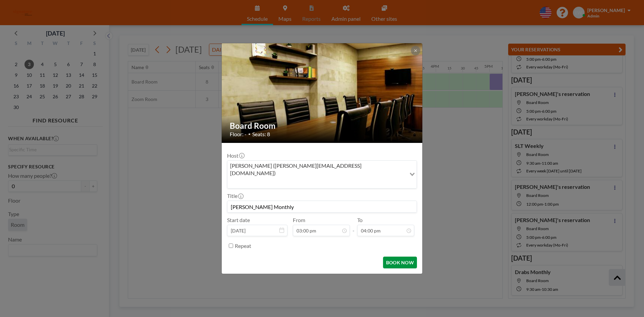  I want to click on label: Start date, so click(238, 220).